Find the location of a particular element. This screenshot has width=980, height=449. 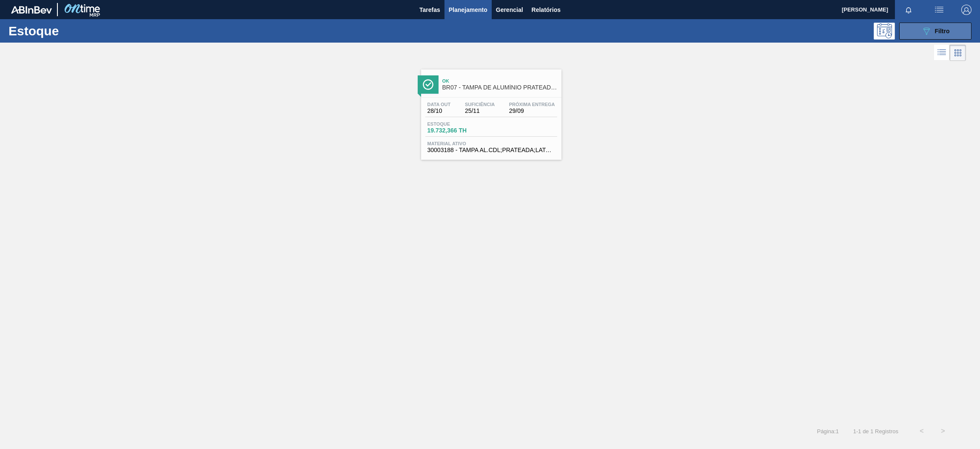

span: Filtro is located at coordinates (943, 31).